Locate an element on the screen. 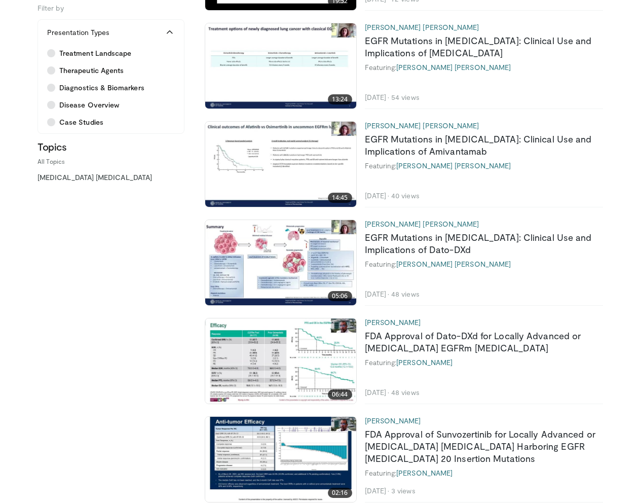  span: 14:45 is located at coordinates (340, 198).